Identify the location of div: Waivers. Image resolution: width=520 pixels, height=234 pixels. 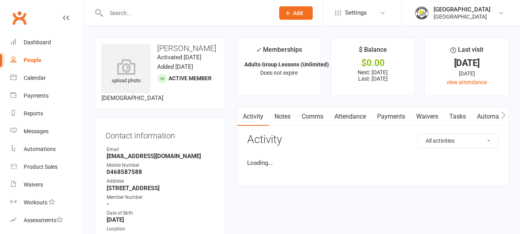
(33, 184).